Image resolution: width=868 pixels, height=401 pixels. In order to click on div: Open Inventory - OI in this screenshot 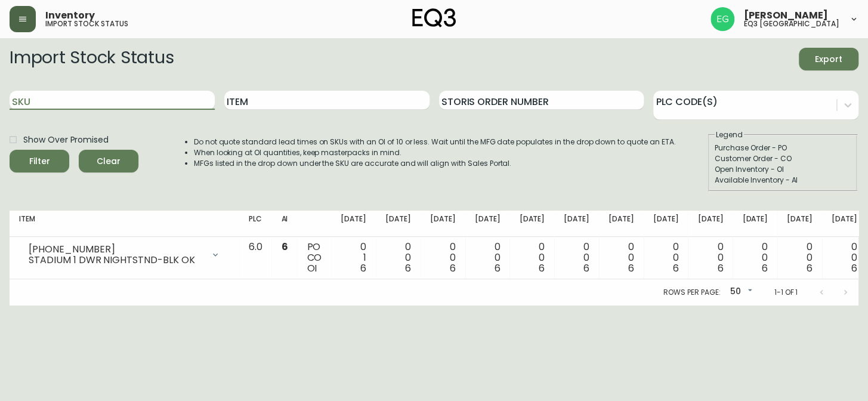, I will do `click(783, 169)`.